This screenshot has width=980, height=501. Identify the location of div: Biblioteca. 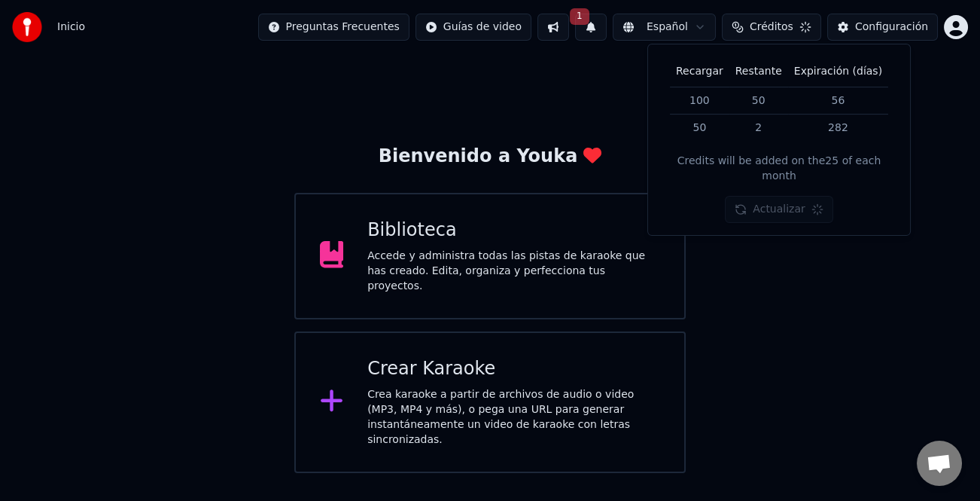
(514, 231).